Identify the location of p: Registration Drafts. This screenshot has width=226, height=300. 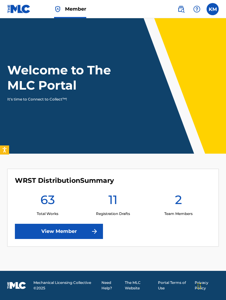
(113, 213).